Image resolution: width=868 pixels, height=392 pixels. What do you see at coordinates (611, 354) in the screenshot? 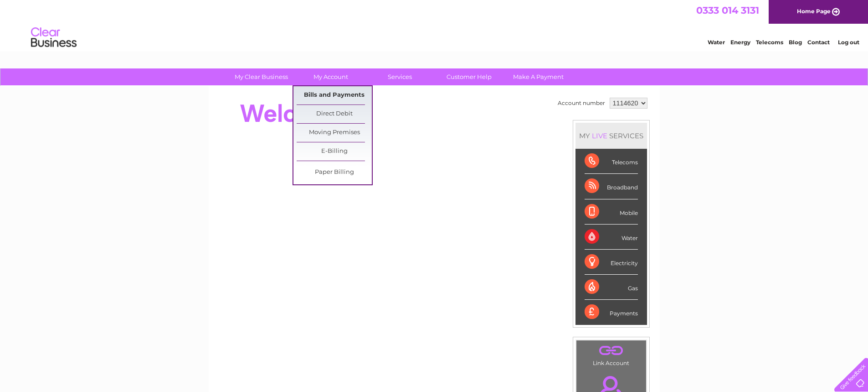
I see `td: Link Account` at bounding box center [611, 354].